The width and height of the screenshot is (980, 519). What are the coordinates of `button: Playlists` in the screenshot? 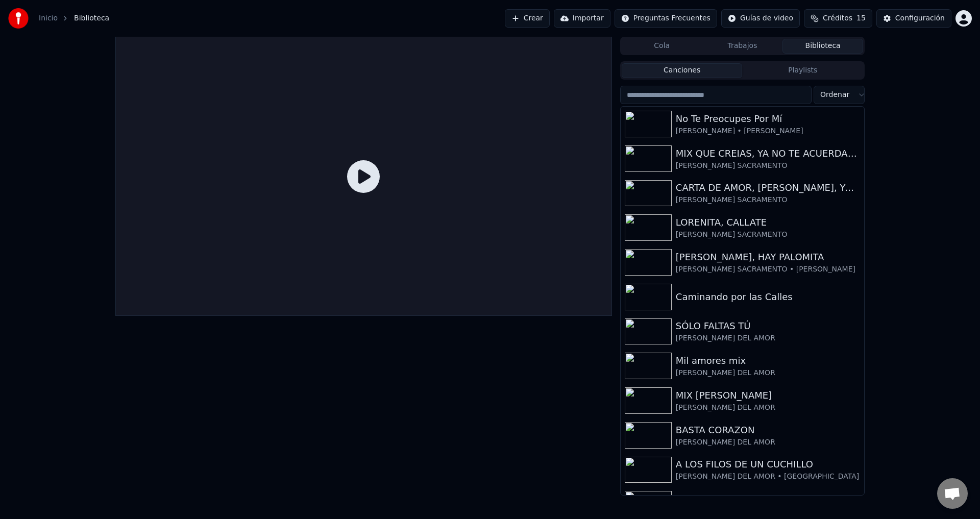 It's located at (803, 70).